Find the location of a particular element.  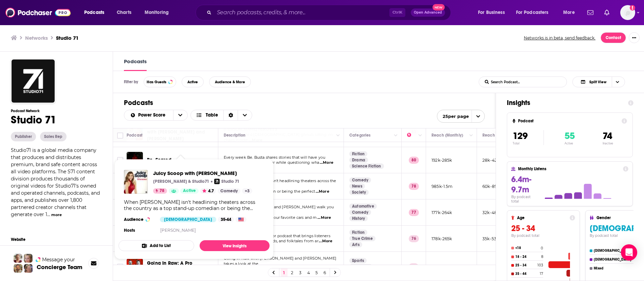

h4: 103 is located at coordinates (540, 265).